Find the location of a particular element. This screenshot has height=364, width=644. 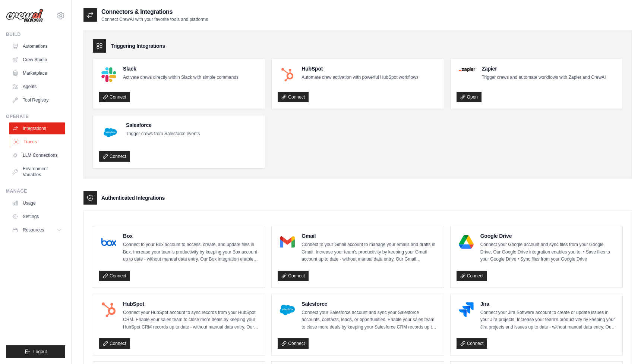

h4: Gmail is located at coordinates (369, 236).